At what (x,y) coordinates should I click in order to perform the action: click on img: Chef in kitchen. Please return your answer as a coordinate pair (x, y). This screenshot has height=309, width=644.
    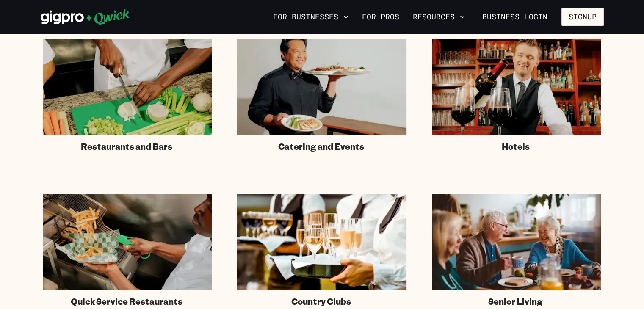
    Looking at the image, I should click on (127, 87).